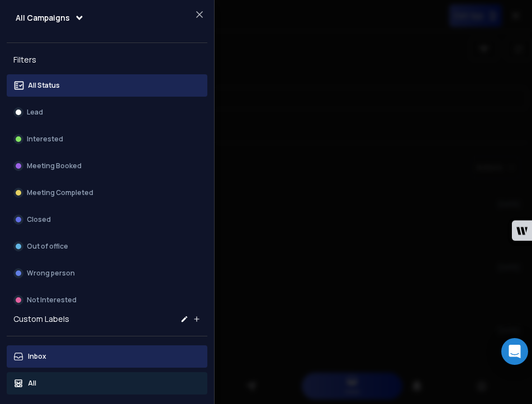 The width and height of the screenshot is (532, 404). What do you see at coordinates (515, 351) in the screenshot?
I see `div: Open Intercom Messenger` at bounding box center [515, 351].